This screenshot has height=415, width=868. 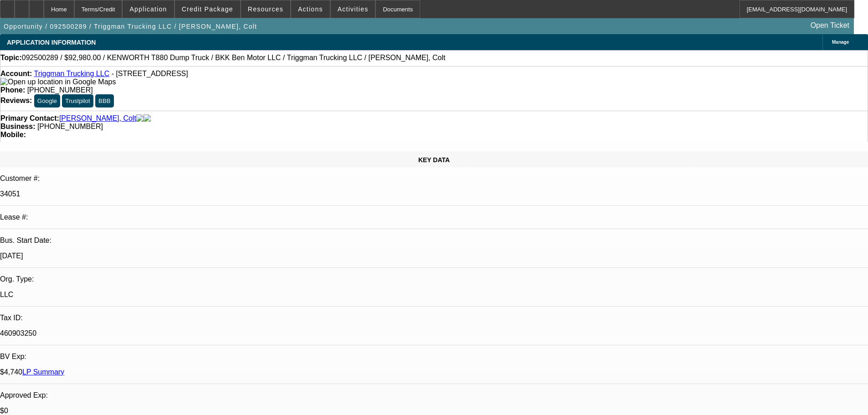 I want to click on strong: Topic:, so click(x=11, y=58).